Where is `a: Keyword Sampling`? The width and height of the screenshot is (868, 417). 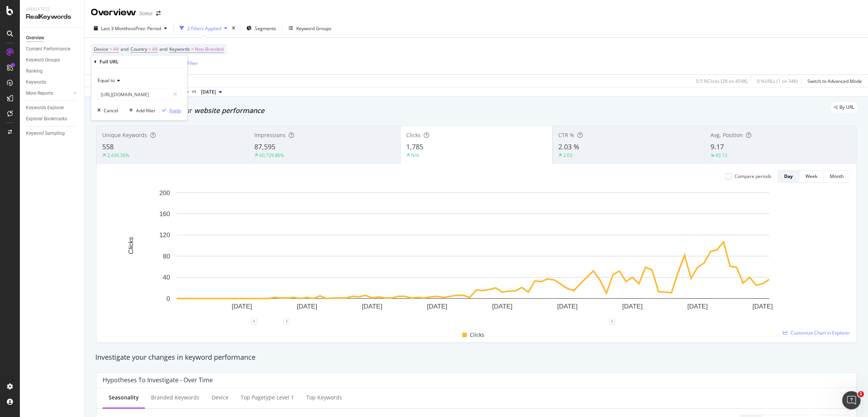 a: Keyword Sampling is located at coordinates (52, 133).